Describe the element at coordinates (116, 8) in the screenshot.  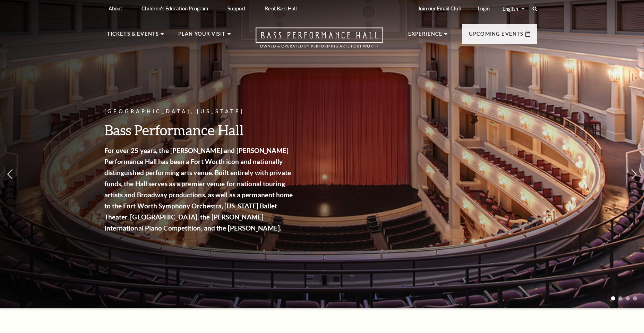
I see `p: About` at that location.